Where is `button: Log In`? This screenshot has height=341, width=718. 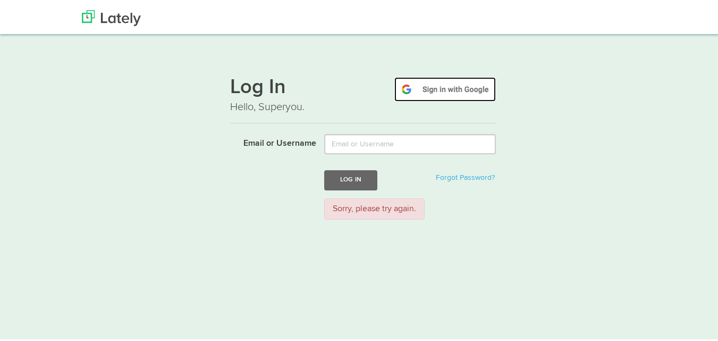 button: Log In is located at coordinates (351, 178).